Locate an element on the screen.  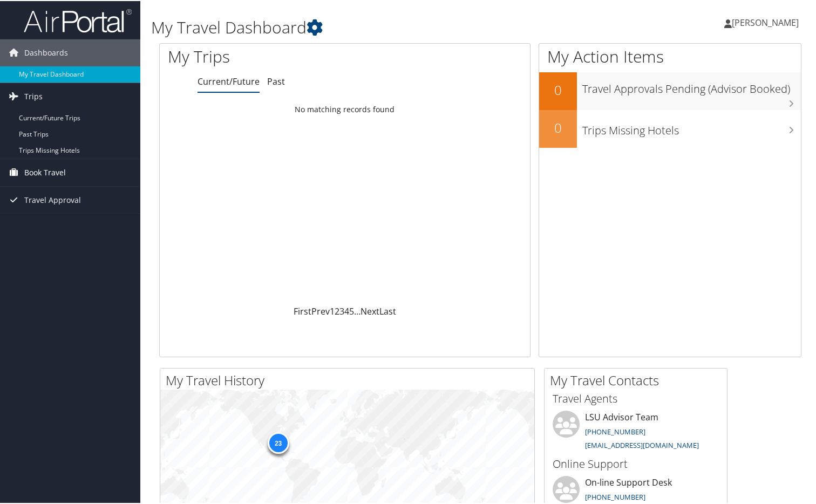
span: Book Travel is located at coordinates (45, 171).